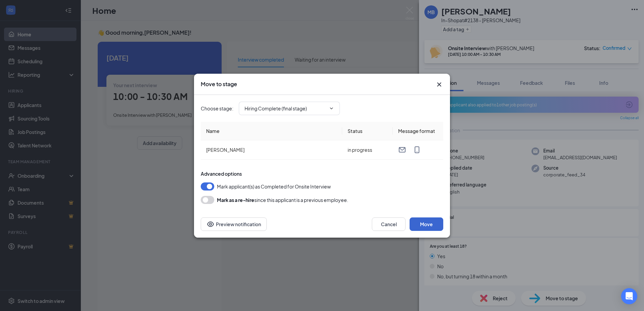 The height and width of the screenshot is (311, 644). Describe the element at coordinates (402, 150) in the screenshot. I see `svg: Email` at that location.